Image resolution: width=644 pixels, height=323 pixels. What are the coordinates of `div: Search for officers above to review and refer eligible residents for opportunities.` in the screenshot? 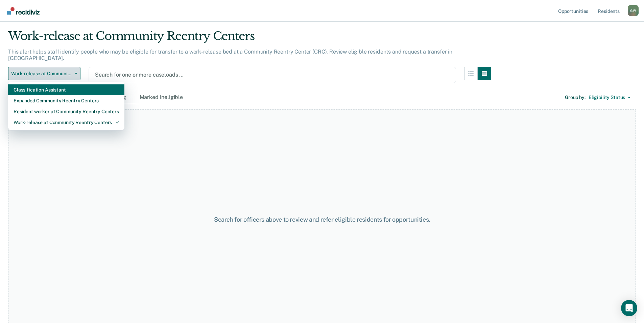 It's located at (323, 220).